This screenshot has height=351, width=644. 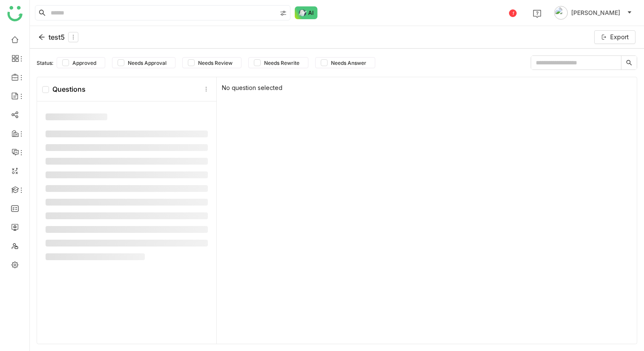 I want to click on span: Needs Rewrite, so click(x=282, y=62).